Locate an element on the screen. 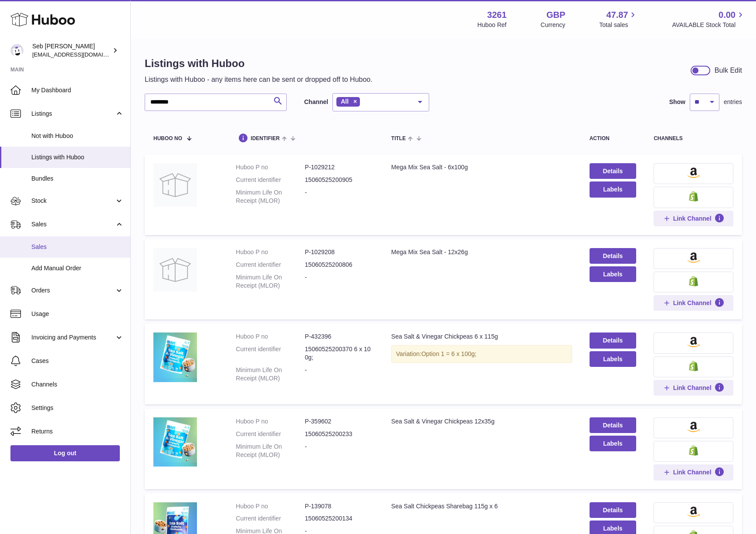  h1: Listings with Huboo is located at coordinates (259, 64).